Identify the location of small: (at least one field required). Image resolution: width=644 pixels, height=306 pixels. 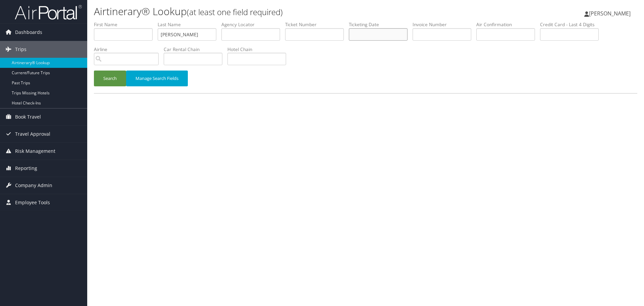
(235, 12).